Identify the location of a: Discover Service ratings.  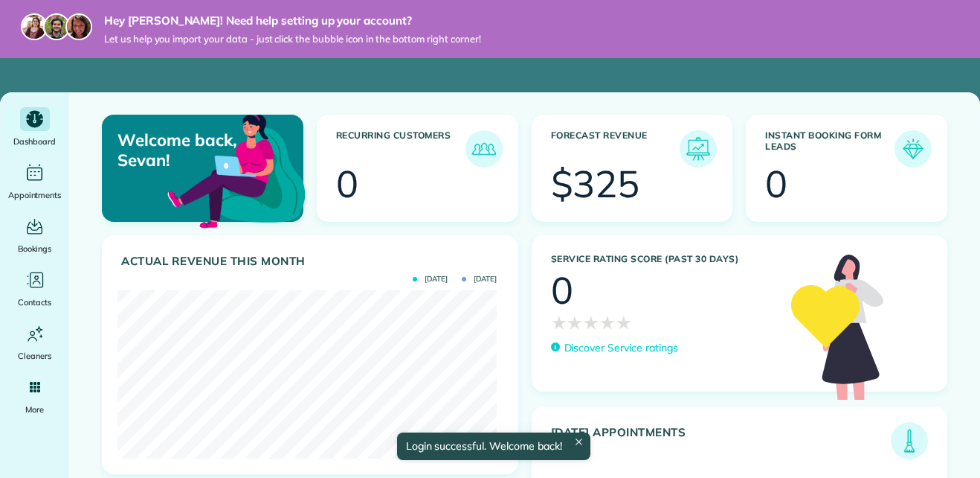
(614, 347).